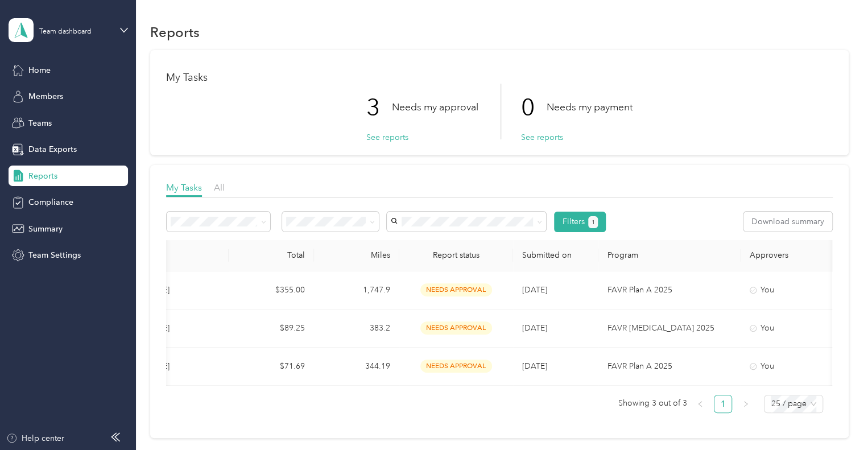  I want to click on span: Compliance, so click(51, 202).